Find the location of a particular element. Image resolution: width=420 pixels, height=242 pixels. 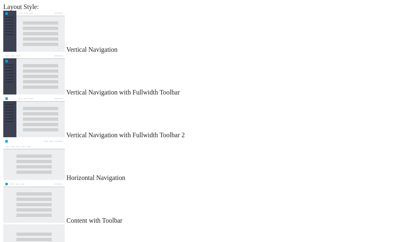

md-radio-button: Vertical Navigation is located at coordinates (210, 32).